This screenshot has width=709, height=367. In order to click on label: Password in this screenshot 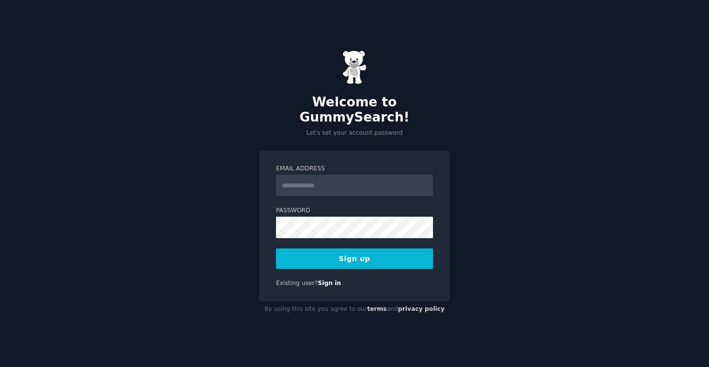, I will do `click(354, 211)`.